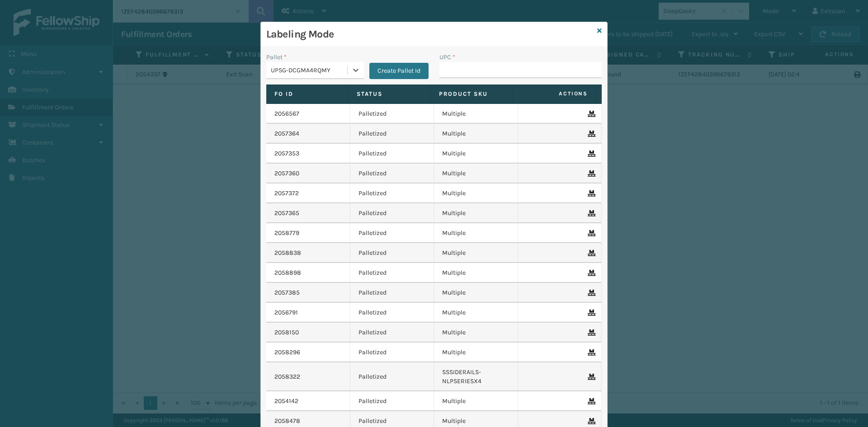 The height and width of the screenshot is (427, 868). I want to click on h3: Labeling Mode, so click(430, 34).